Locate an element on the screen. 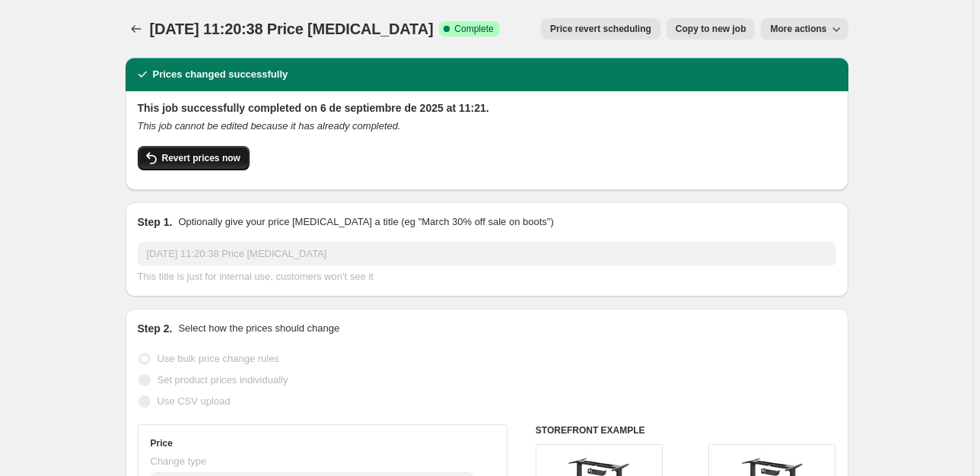 The width and height of the screenshot is (980, 476). button: Revert prices now is located at coordinates (193, 158).